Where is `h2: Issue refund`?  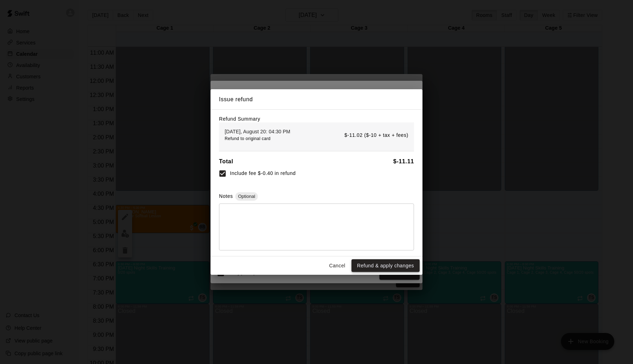
h2: Issue refund is located at coordinates (316, 99).